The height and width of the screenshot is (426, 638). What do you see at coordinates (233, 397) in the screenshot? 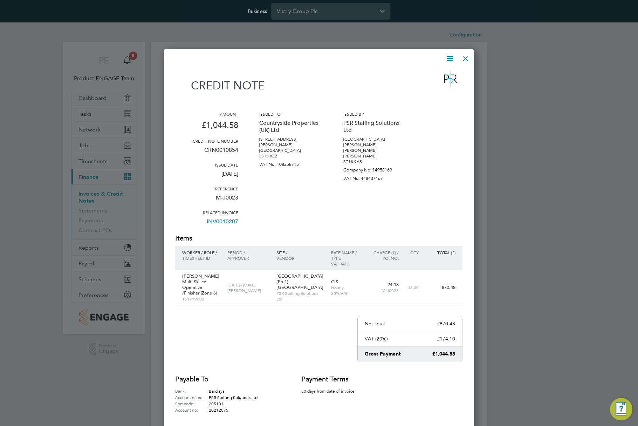
I see `span: PSR Staffing Solutions Ltd` at bounding box center [233, 397].